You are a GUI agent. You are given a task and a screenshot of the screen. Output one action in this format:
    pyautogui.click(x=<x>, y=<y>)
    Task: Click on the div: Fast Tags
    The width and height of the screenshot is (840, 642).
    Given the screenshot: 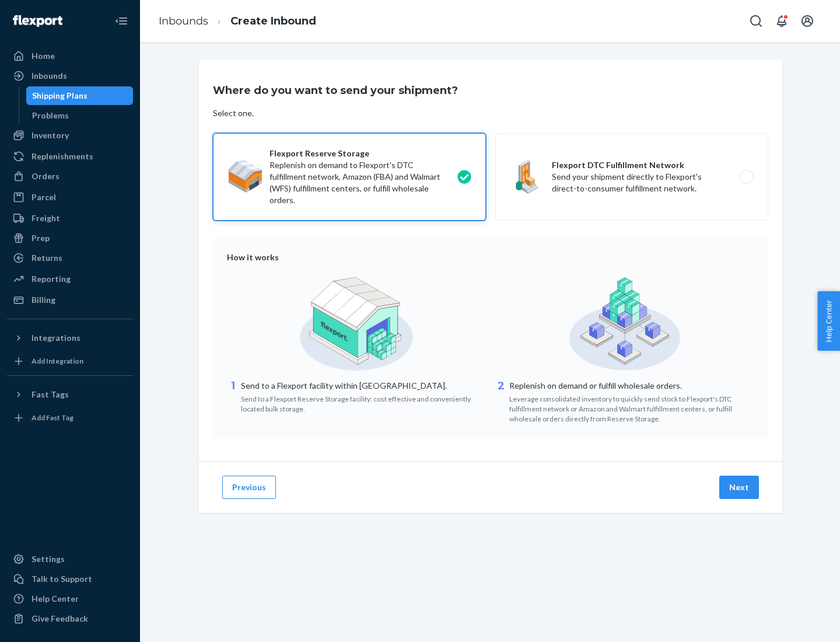 What is the action you would take?
    pyautogui.click(x=50, y=395)
    